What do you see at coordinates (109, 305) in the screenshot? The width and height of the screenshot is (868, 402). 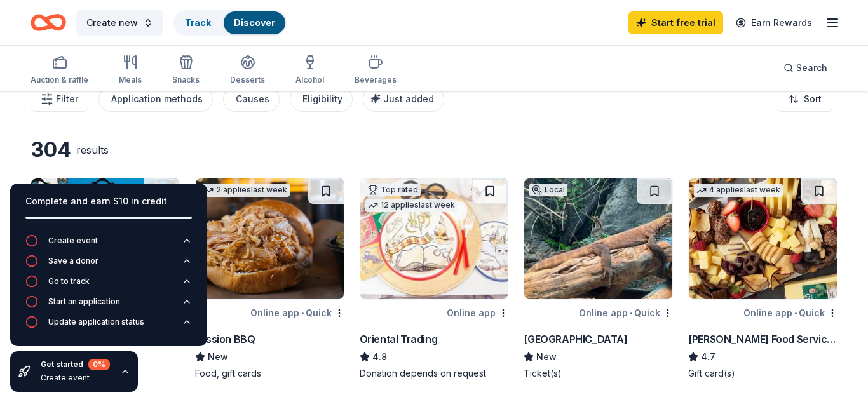 I see `button: Start an application` at bounding box center [109, 305].